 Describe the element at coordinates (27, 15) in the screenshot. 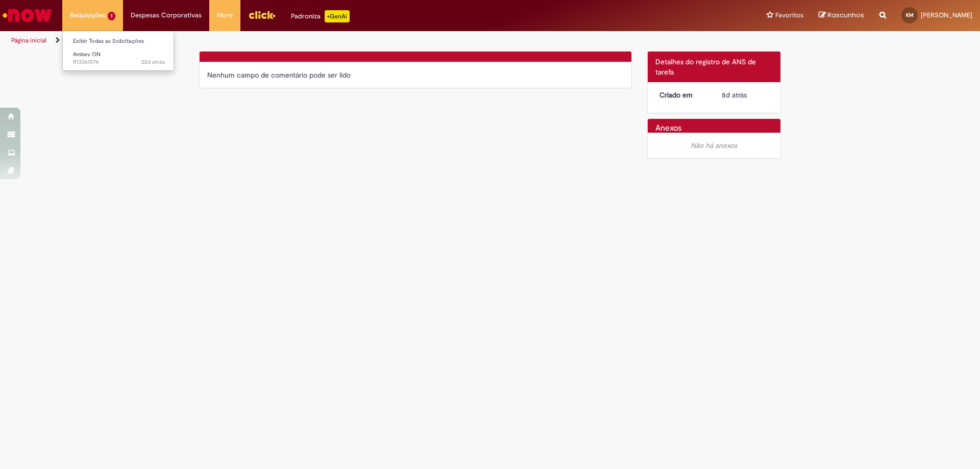

I see `img: ServiceNow` at that location.